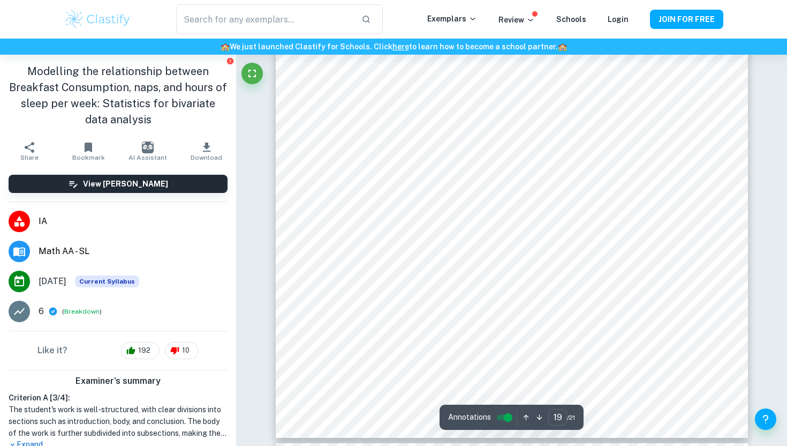  What do you see at coordinates (207, 151) in the screenshot?
I see `button: Download` at bounding box center [207, 151].